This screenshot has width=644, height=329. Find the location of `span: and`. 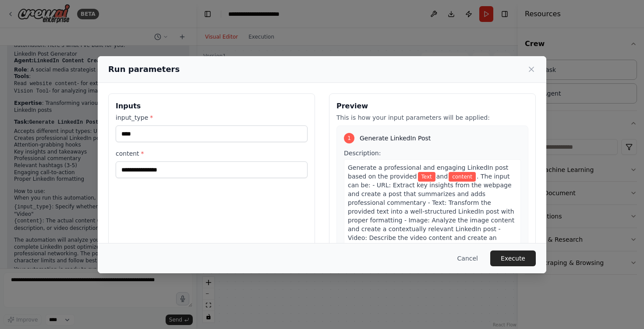

span: and is located at coordinates (442, 176).